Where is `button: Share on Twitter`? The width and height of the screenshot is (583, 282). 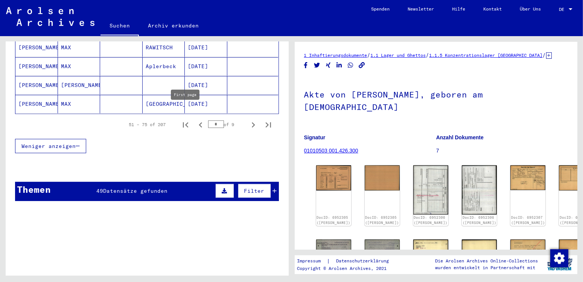
button: Share on Twitter is located at coordinates (317, 65).